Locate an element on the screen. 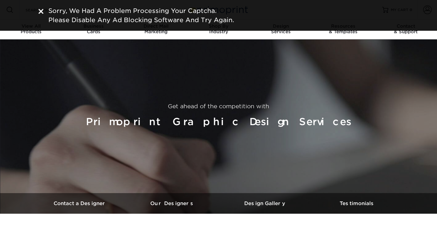 Image resolution: width=437 pixels, height=230 pixels. a: Our Designers is located at coordinates (172, 203).